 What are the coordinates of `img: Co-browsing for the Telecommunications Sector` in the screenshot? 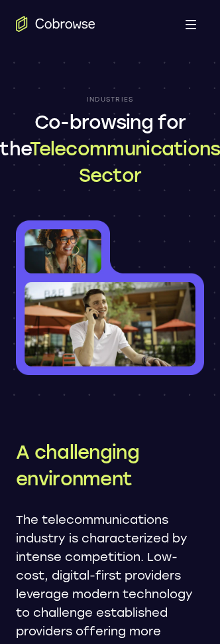 It's located at (110, 297).